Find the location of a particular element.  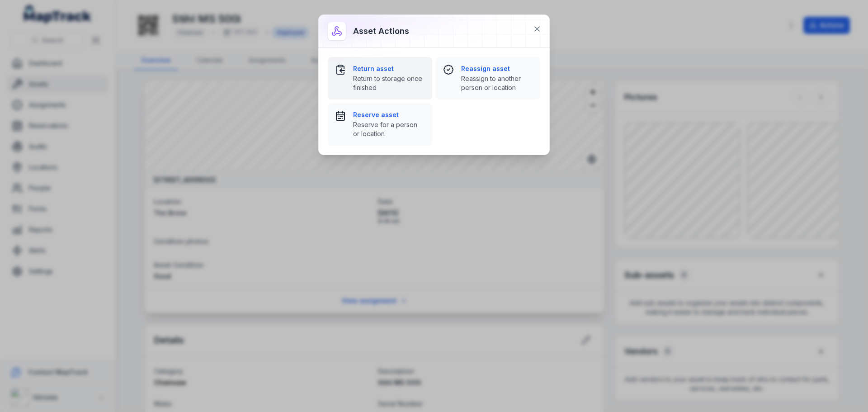

strong: Reserve asset is located at coordinates (388, 115).